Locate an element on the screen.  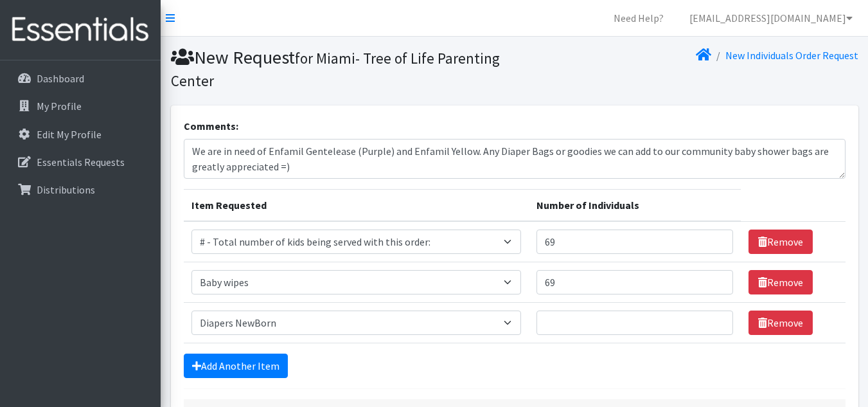
a: New Individuals Order Request is located at coordinates (792, 55).